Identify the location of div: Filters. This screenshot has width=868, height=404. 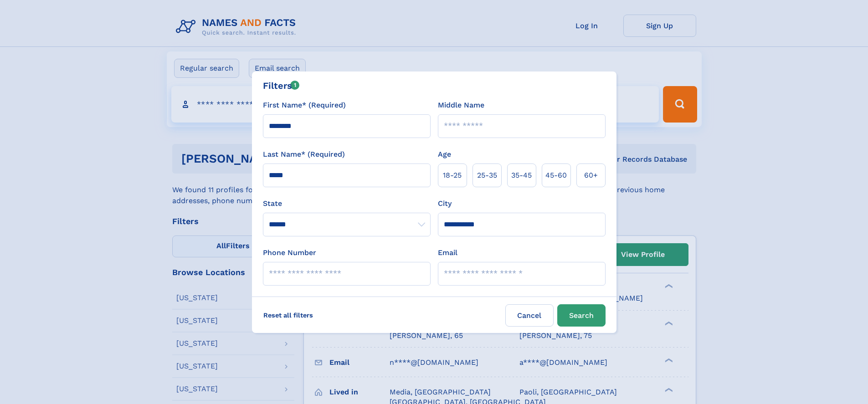
(281, 86).